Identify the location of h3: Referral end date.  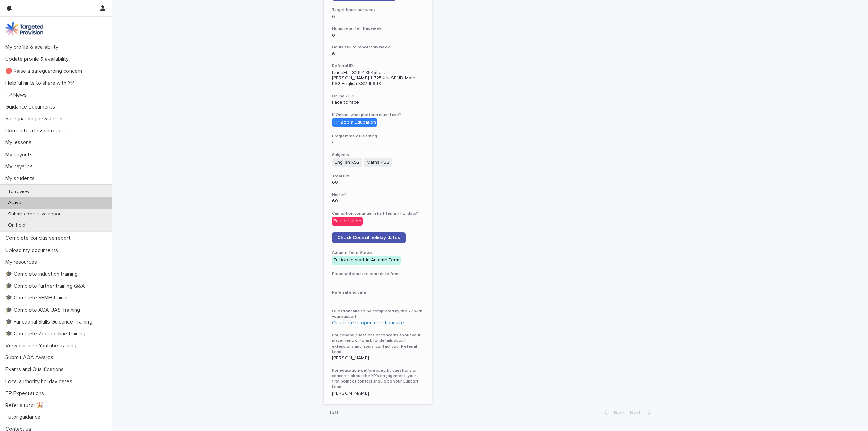
(377, 292).